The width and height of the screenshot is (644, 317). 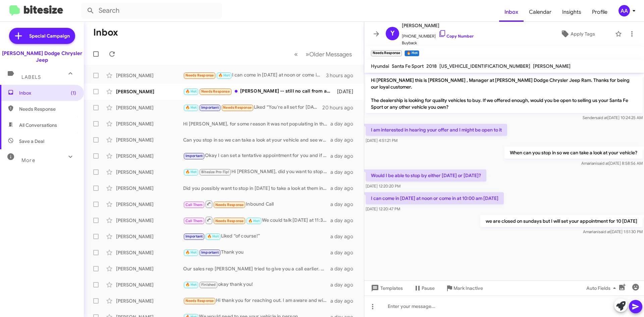 I want to click on button: Templates, so click(x=386, y=288).